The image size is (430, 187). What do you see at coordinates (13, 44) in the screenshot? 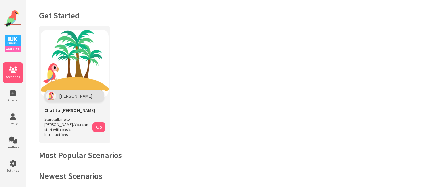
I see `img: IUK Logo` at bounding box center [13, 44].